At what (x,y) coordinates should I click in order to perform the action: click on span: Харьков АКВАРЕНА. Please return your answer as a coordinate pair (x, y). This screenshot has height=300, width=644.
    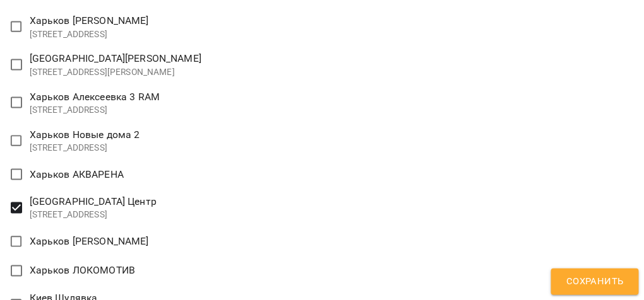
    Looking at the image, I should click on (77, 174).